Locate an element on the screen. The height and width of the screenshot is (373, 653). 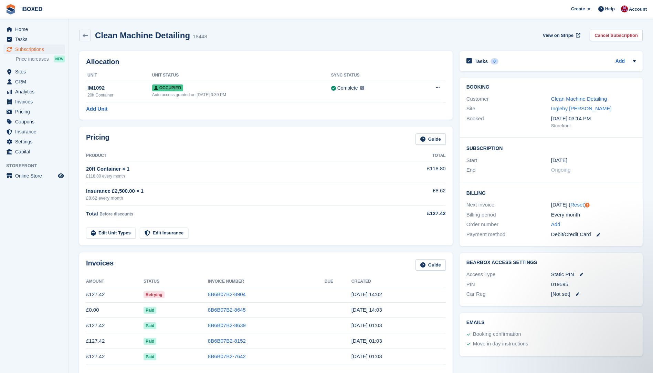
th: Created is located at coordinates (399, 281).